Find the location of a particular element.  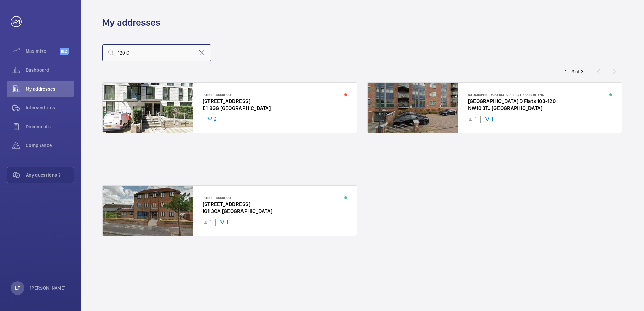

span: Dashboard is located at coordinates (50, 70).